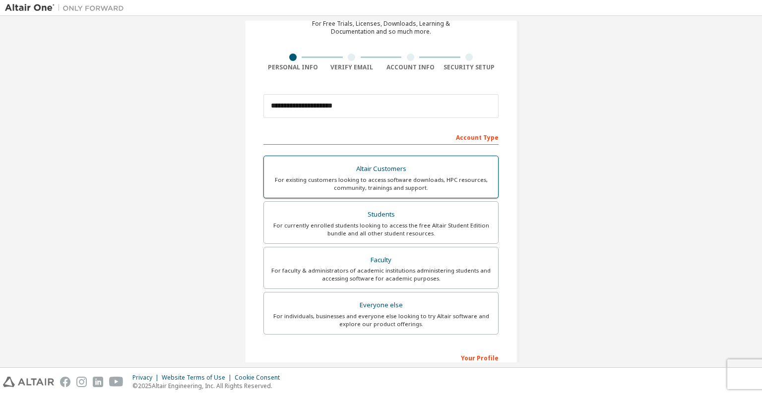 This screenshot has height=396, width=762. Describe the element at coordinates (260, 378) in the screenshot. I see `div: Cookie Consent` at that location.